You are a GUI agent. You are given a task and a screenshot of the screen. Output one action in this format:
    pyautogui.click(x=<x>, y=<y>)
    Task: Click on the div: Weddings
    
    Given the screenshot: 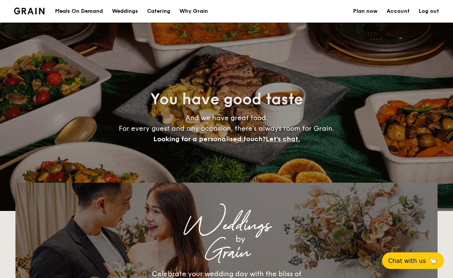 What is the action you would take?
    pyautogui.click(x=226, y=226)
    